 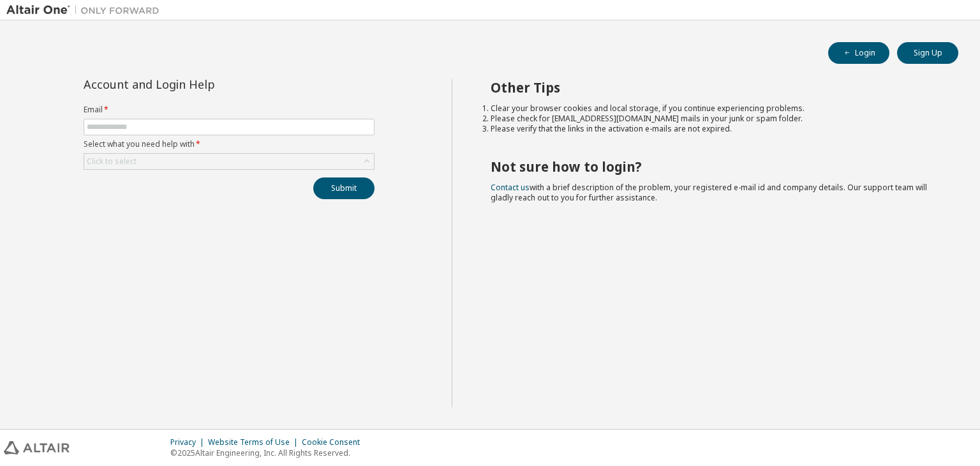 What do you see at coordinates (334, 442) in the screenshot?
I see `div: Cookie Consent` at bounding box center [334, 442].